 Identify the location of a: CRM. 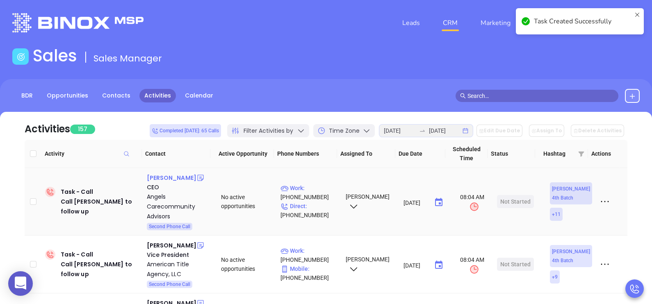
(450, 23).